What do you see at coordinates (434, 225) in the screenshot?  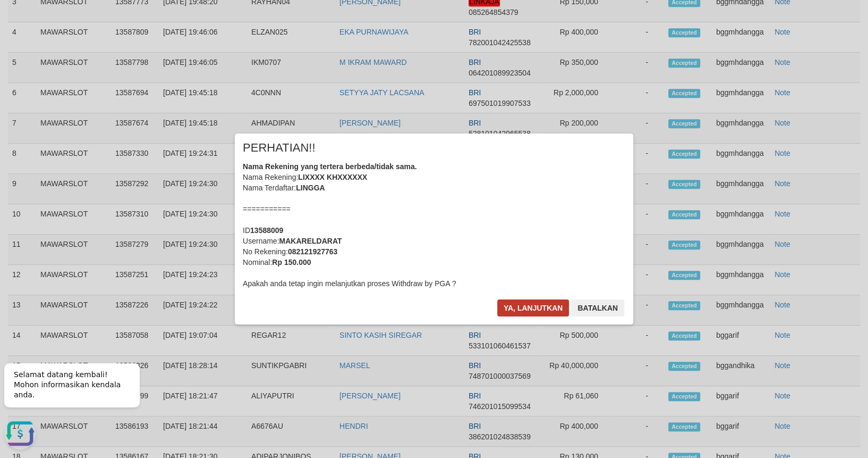 I see `div: Nama Rekening: Nama Terdaftar: =========== ID Username: No Rekening: Nominal: Apakah anda tetap i...` at bounding box center [434, 225].